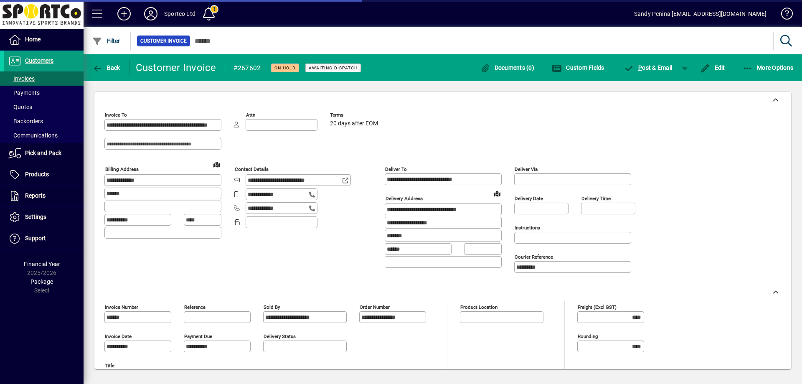  Describe the element at coordinates (279, 336) in the screenshot. I see `mat-label: Delivery status` at that location.